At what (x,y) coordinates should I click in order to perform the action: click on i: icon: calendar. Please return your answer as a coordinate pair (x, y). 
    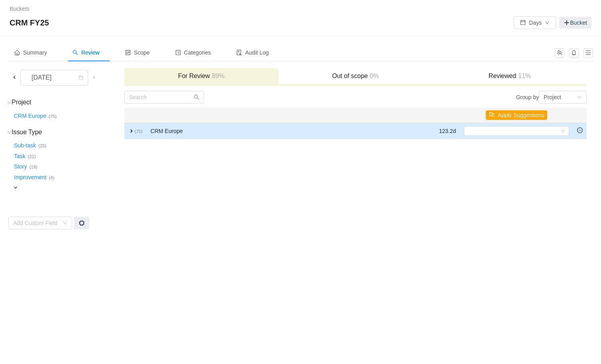
    Looking at the image, I should click on (81, 78).